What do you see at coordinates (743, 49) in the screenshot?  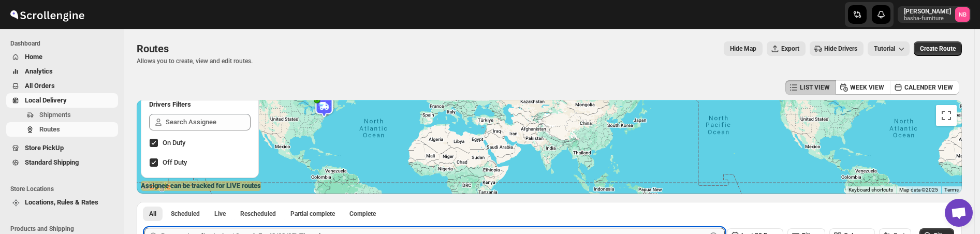 I see `button: Map action label` at bounding box center [743, 49].